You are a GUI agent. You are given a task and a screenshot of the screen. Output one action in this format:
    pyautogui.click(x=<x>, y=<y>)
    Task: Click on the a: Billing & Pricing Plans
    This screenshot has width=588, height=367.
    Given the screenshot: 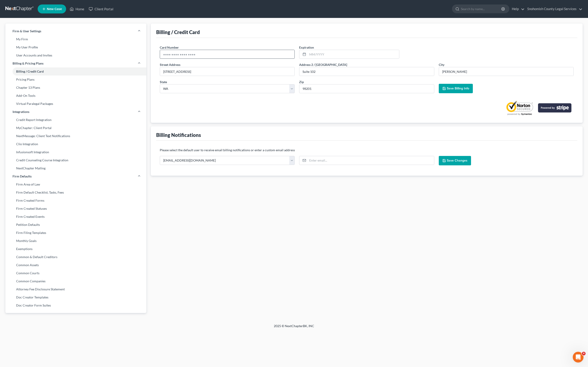 What is the action you would take?
    pyautogui.click(x=76, y=63)
    